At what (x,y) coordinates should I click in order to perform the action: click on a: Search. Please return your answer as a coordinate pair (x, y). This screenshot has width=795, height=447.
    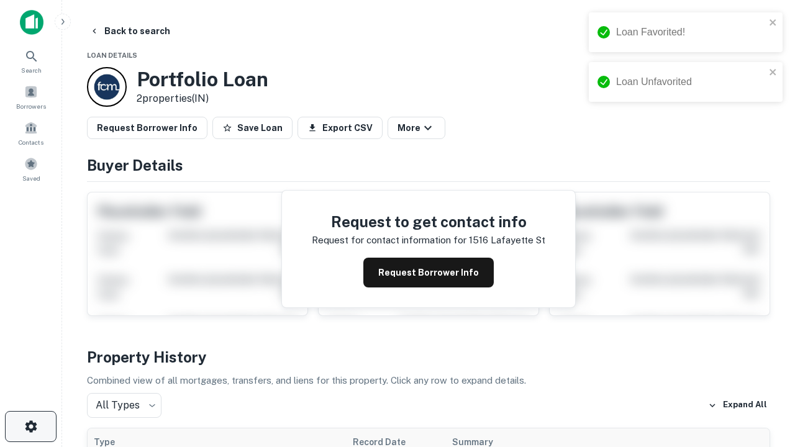
    Looking at the image, I should click on (31, 61).